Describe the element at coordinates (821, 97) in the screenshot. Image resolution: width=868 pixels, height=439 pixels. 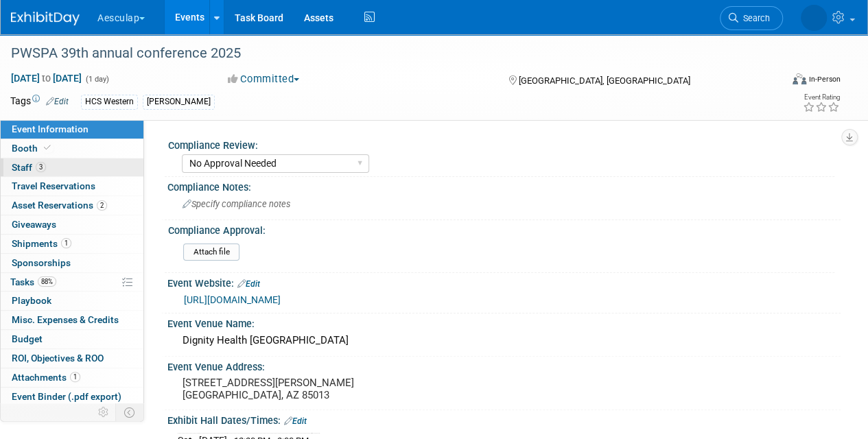
I see `div: Event Rating` at that location.